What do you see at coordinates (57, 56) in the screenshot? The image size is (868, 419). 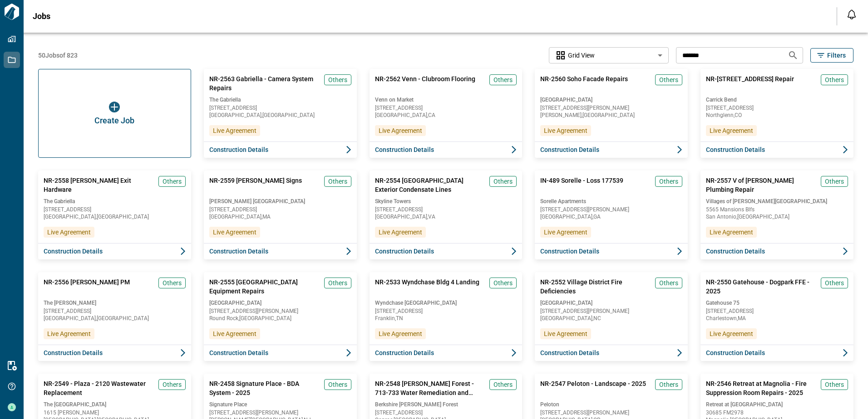 I see `span: 50 Jobs of 823` at bounding box center [57, 56].